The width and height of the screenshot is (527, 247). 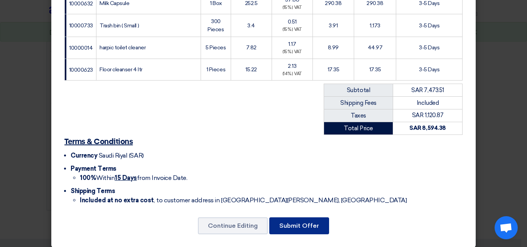 I want to click on font: Continue Editing, so click(x=233, y=226).